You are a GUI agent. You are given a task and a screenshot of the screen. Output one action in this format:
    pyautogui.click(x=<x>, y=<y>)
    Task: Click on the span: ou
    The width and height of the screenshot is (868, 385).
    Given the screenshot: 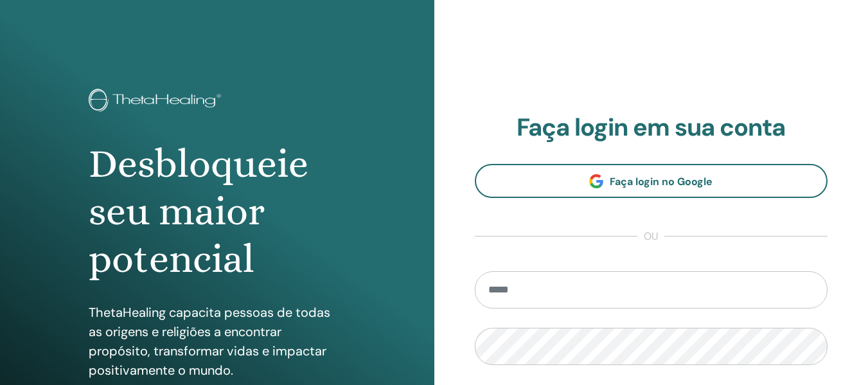 What is the action you would take?
    pyautogui.click(x=650, y=237)
    